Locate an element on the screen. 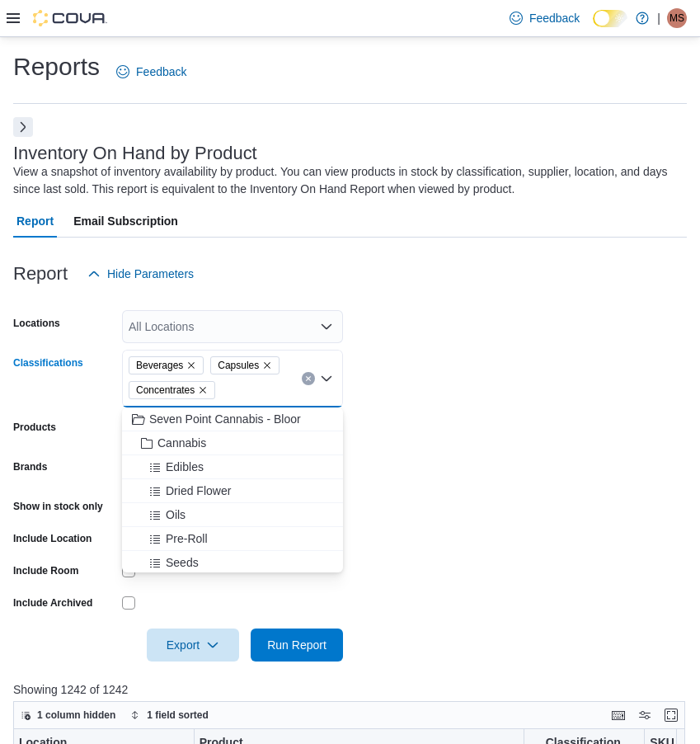  button: Remove Capsules from selection in this group is located at coordinates (267, 365).